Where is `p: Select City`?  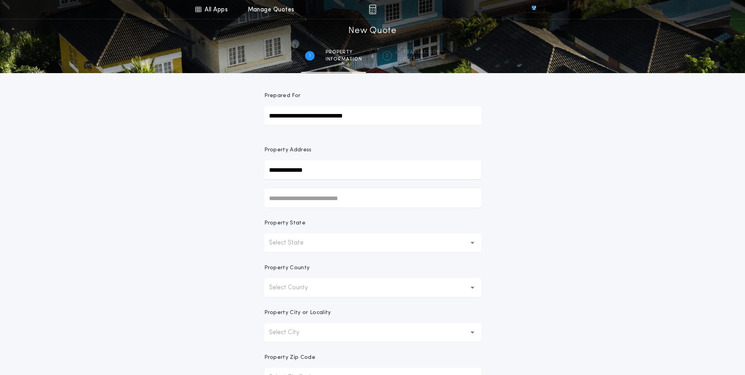
p: Select City is located at coordinates (290, 332).